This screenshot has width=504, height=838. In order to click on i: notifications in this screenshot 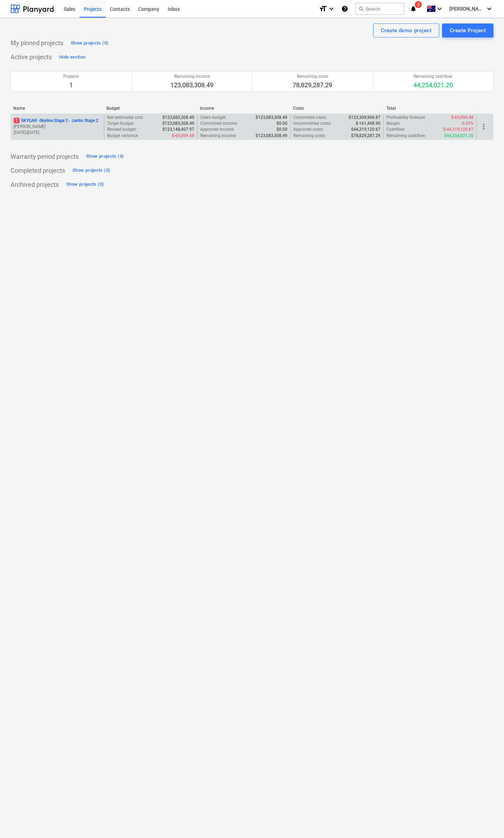, I will do `click(414, 9)`.